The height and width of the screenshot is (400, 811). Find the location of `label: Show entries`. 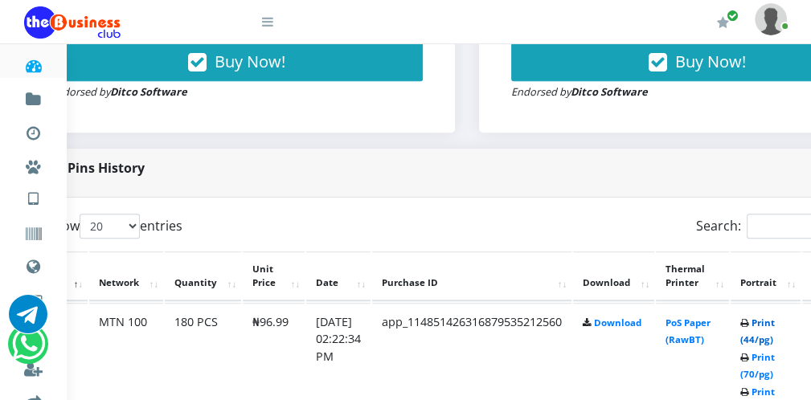

label: Show entries is located at coordinates (114, 226).